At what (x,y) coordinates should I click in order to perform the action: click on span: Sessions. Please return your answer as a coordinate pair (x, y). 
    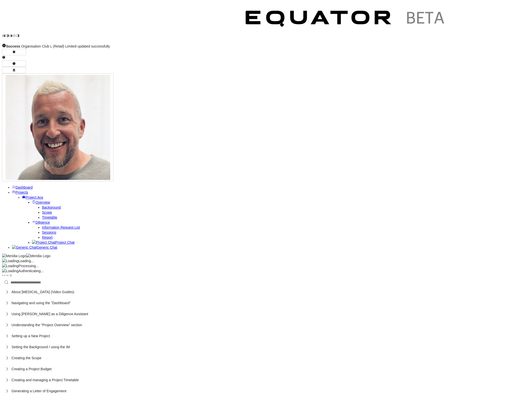
    Looking at the image, I should click on (49, 232).